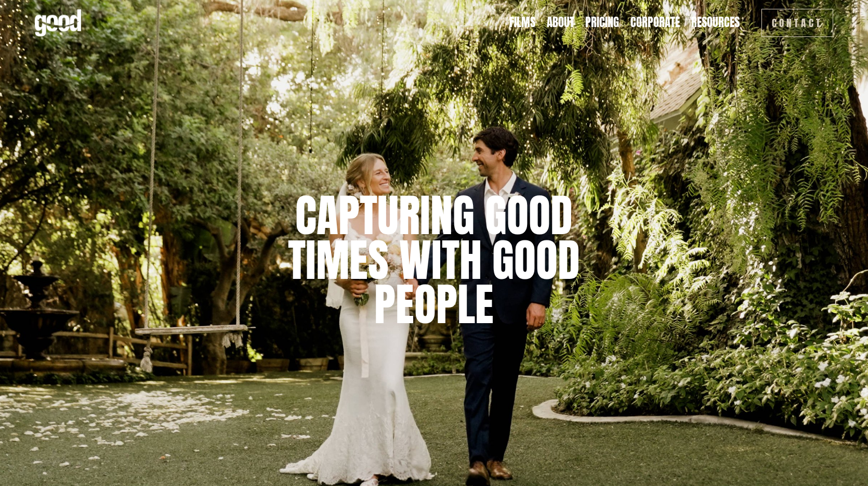  I want to click on img: Good Feeling Films, so click(57, 23).